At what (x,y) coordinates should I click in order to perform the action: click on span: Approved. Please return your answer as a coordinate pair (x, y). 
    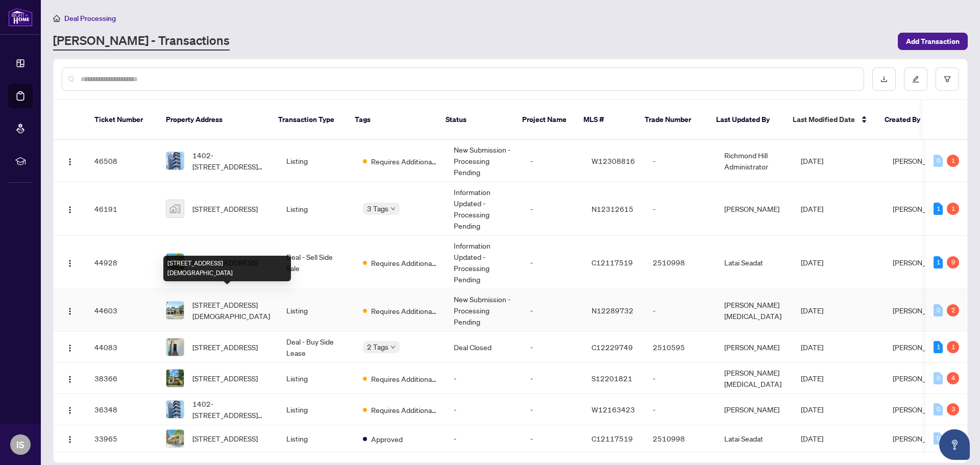
    Looking at the image, I should click on (387, 439).